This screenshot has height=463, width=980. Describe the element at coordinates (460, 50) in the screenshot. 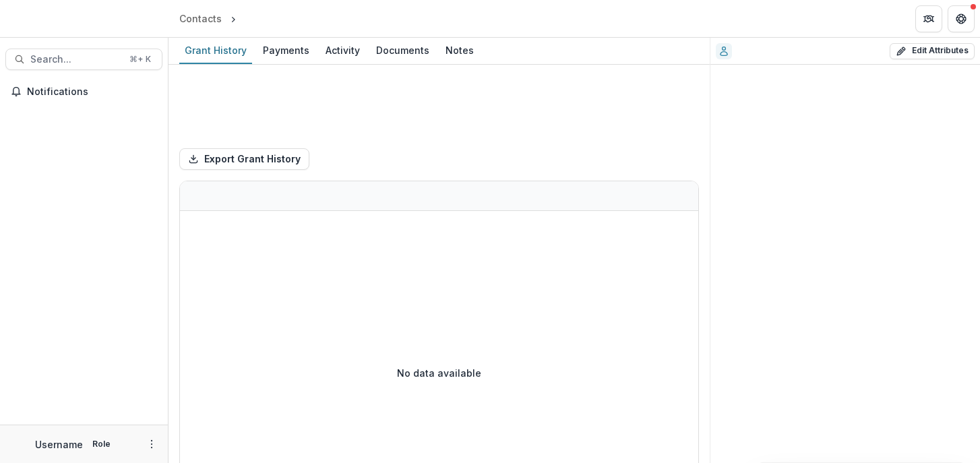

I see `div: Notes` at that location.